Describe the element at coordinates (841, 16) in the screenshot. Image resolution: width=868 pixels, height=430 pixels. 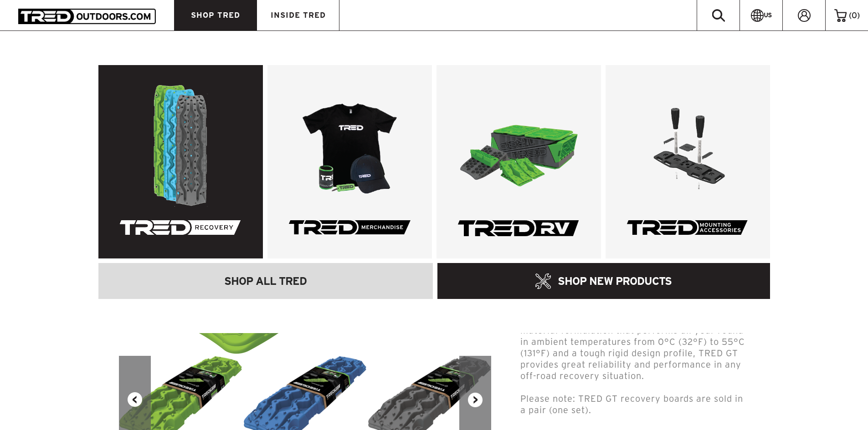
I see `img: cart-icon` at that location.